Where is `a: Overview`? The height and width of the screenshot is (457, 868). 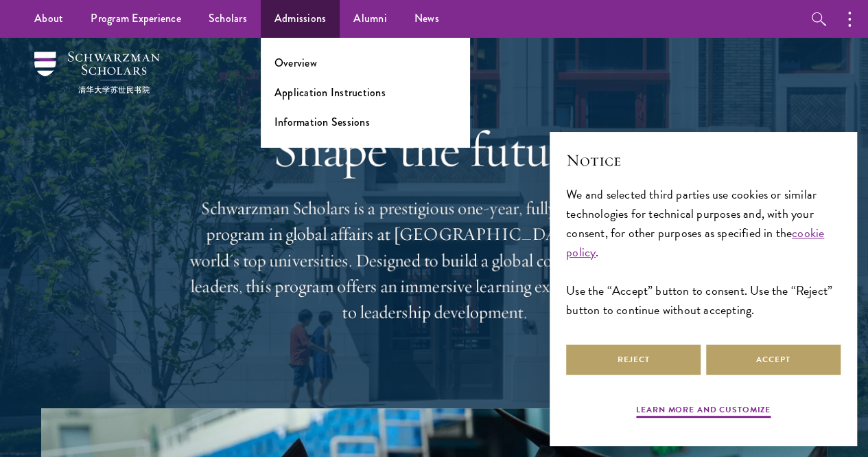
a: Overview is located at coordinates (296, 63).